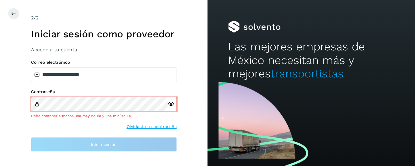 Image resolution: width=415 pixels, height=166 pixels. I want to click on h2: Las mejores empresas de México necesitan más y mejores, so click(311, 60).